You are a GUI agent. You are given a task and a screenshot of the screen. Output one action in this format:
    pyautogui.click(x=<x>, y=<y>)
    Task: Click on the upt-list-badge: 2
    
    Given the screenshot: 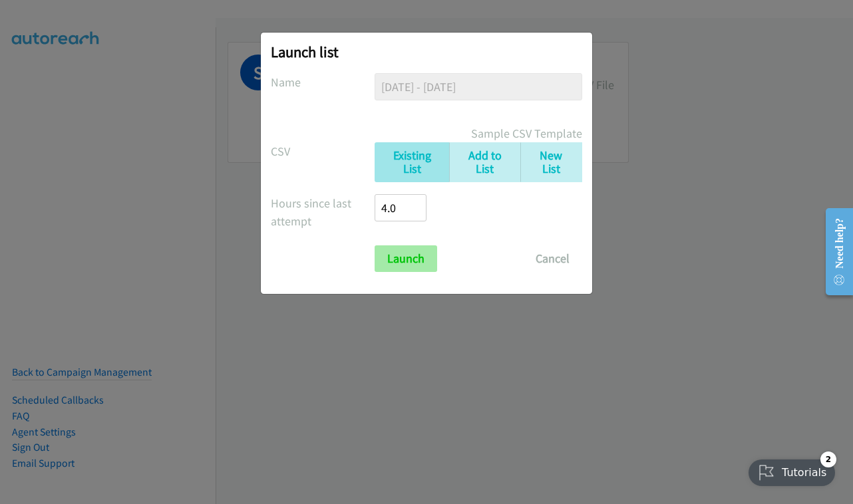 What is the action you would take?
    pyautogui.click(x=88, y=13)
    